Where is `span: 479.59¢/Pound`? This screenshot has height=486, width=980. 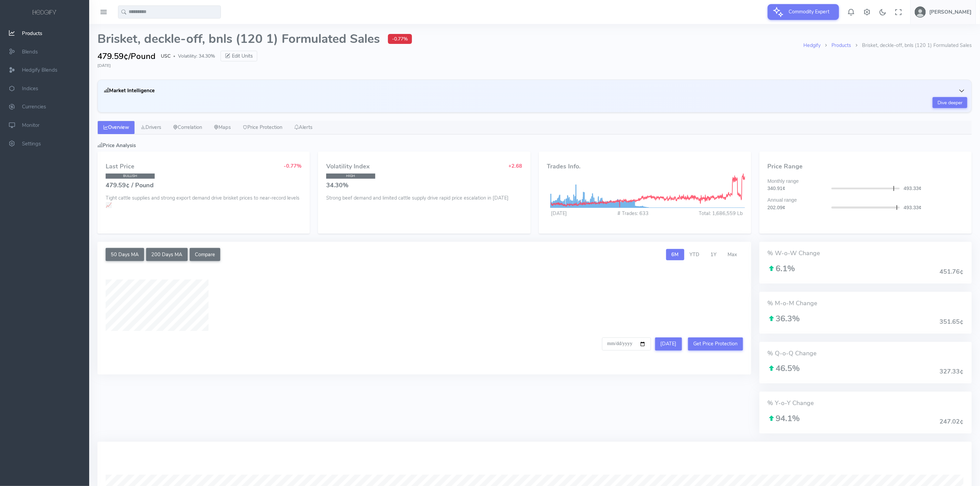
span: 479.59¢/Pound is located at coordinates (126, 56).